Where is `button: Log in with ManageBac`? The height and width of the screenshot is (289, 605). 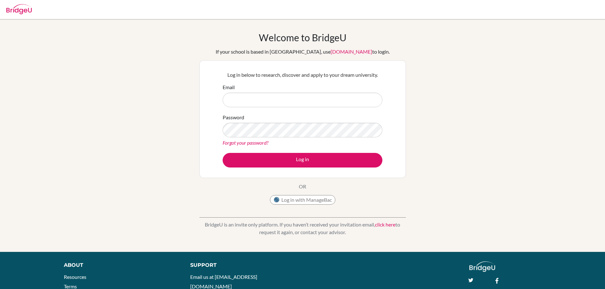 button: Log in with ManageBac is located at coordinates (302, 200).